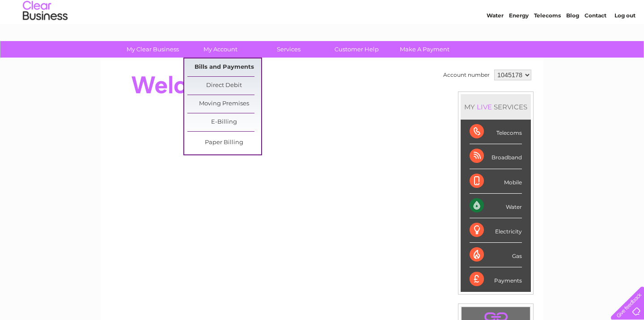 This screenshot has width=644, height=320. I want to click on div: Gas, so click(496, 255).